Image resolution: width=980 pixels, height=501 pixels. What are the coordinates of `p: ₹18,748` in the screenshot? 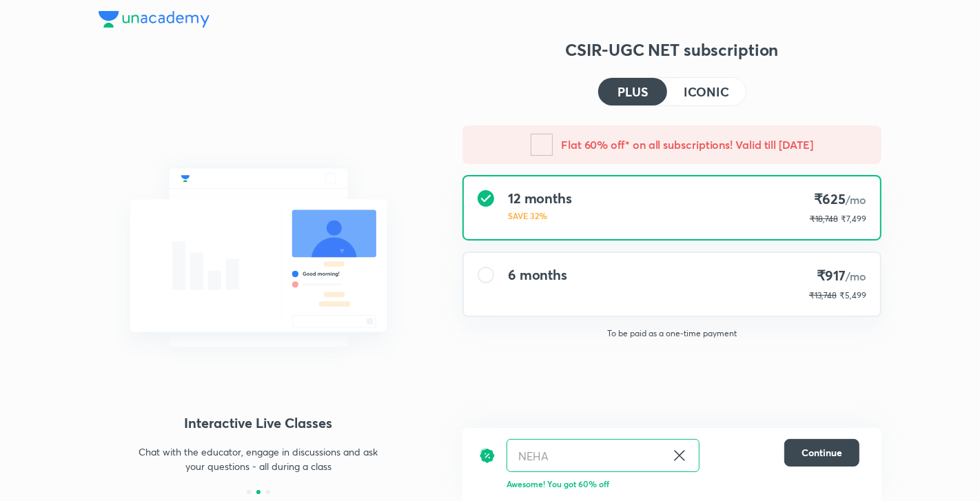 It's located at (824, 219).